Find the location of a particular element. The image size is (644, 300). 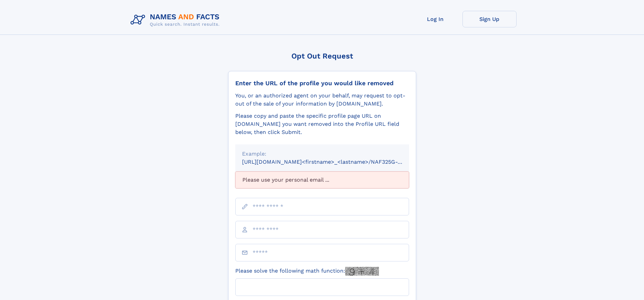

img: Logo Names and Facts is located at coordinates (177, 20).